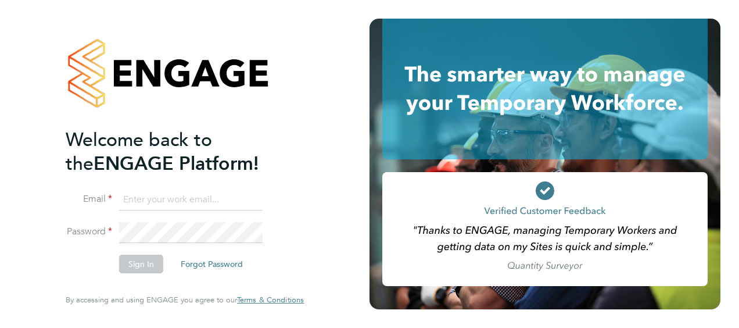 This screenshot has height=328, width=739. Describe the element at coordinates (185, 299) in the screenshot. I see `span: By accessing and using ENGAGE you agree to our` at that location.